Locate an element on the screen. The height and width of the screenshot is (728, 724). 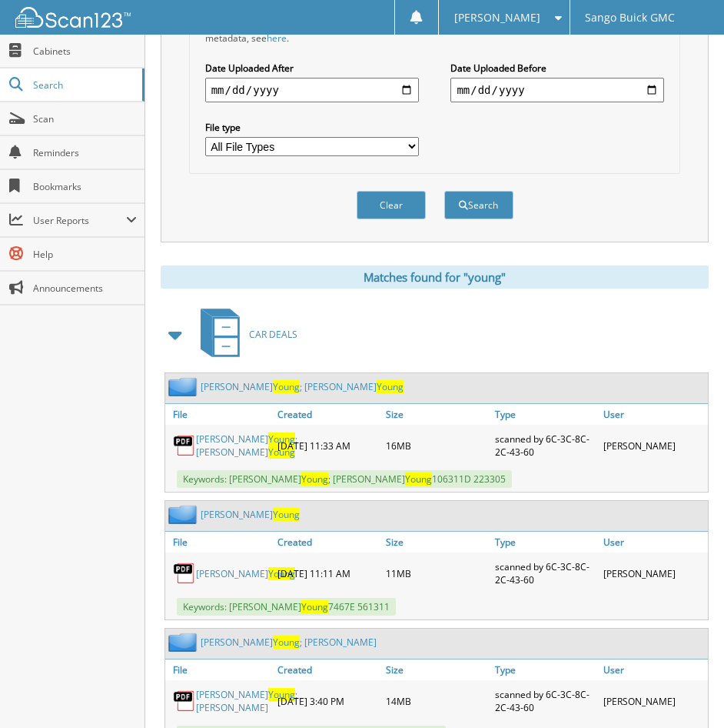
span: CAR DEALS is located at coordinates (273, 334).